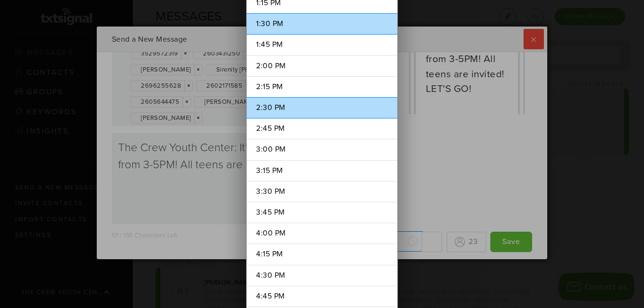  I want to click on li: 3:30 PM, so click(322, 192).